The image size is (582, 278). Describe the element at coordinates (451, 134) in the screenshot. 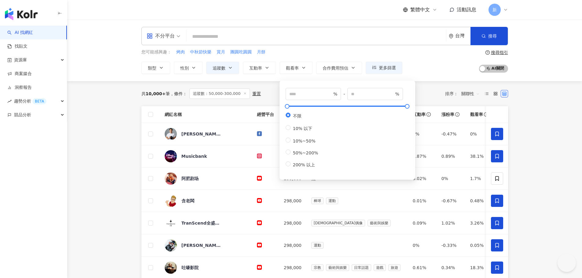

I see `div: -0.47%` at that location.